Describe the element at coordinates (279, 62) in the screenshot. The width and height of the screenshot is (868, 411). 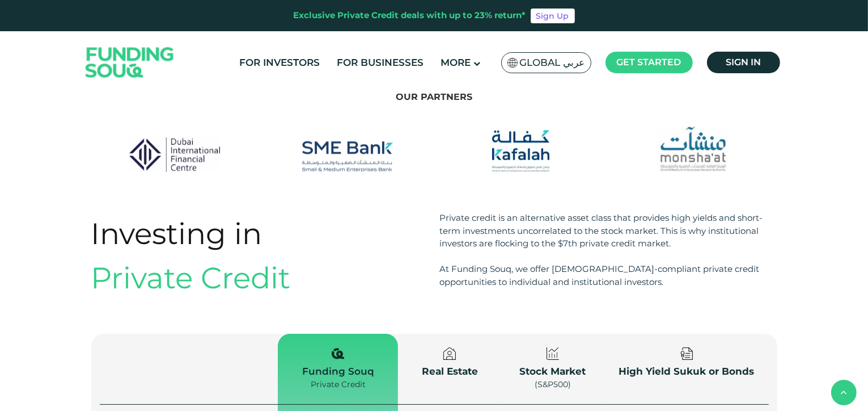
I see `a: For Investors` at that location.